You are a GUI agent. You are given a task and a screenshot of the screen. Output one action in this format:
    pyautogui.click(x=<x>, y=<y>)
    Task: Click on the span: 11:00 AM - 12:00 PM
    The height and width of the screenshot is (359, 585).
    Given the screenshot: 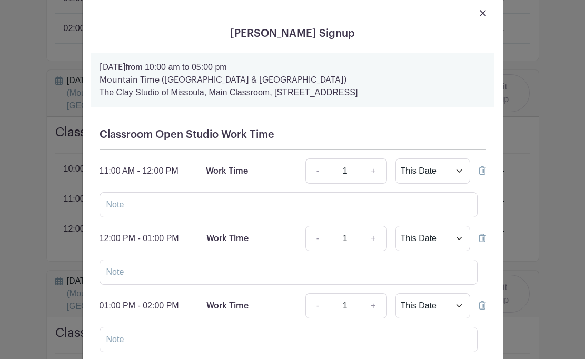 What is the action you would take?
    pyautogui.click(x=139, y=171)
    